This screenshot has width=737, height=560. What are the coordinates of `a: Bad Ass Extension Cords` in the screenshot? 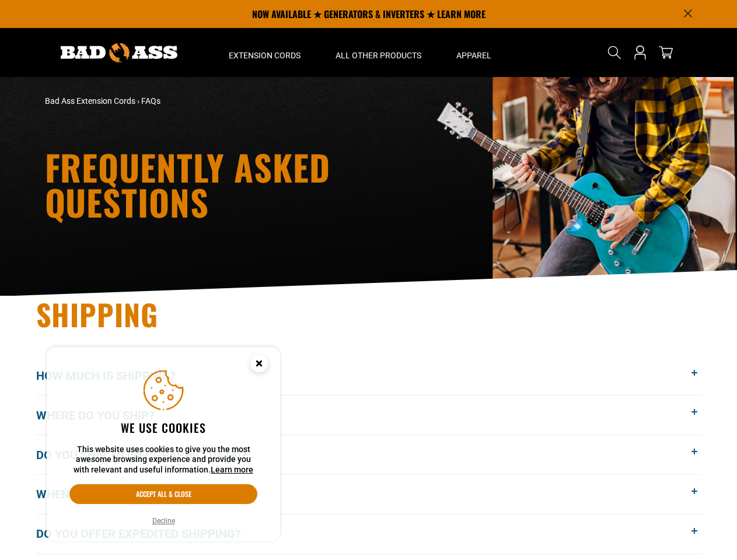 It's located at (90, 101).